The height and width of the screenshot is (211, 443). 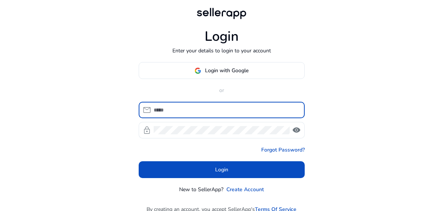 What do you see at coordinates (198, 71) in the screenshot?
I see `img: google-logo.svg` at bounding box center [198, 71].